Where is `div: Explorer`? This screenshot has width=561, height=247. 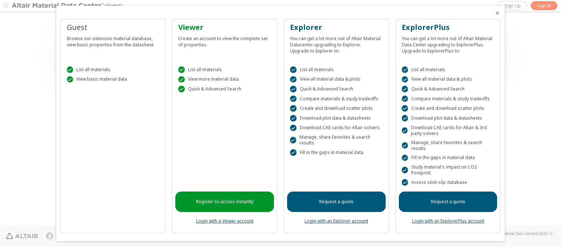 div: Explorer is located at coordinates (336, 27).